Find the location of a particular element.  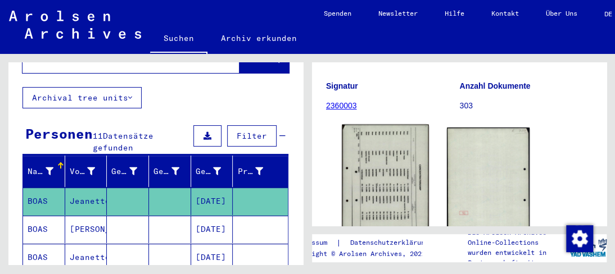

a: Archiv erkunden is located at coordinates (258, 38).